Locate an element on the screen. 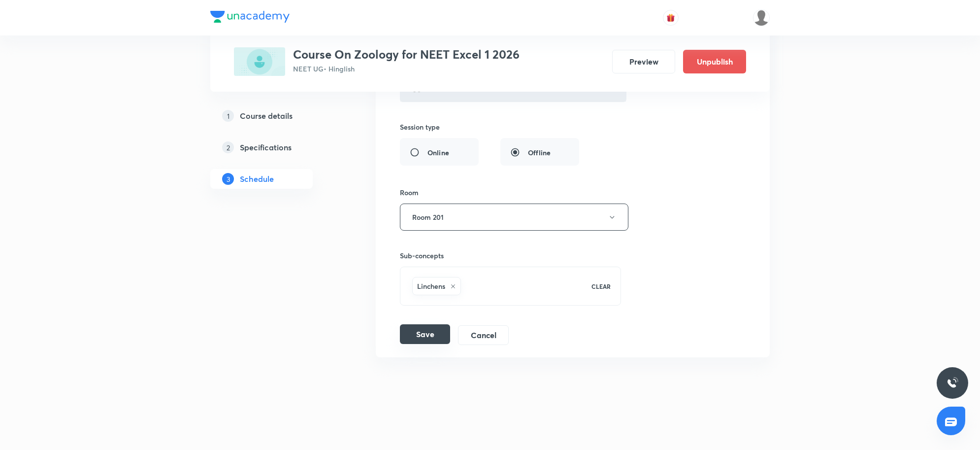 This screenshot has width=980, height=450. button: Preview is located at coordinates (644, 62).